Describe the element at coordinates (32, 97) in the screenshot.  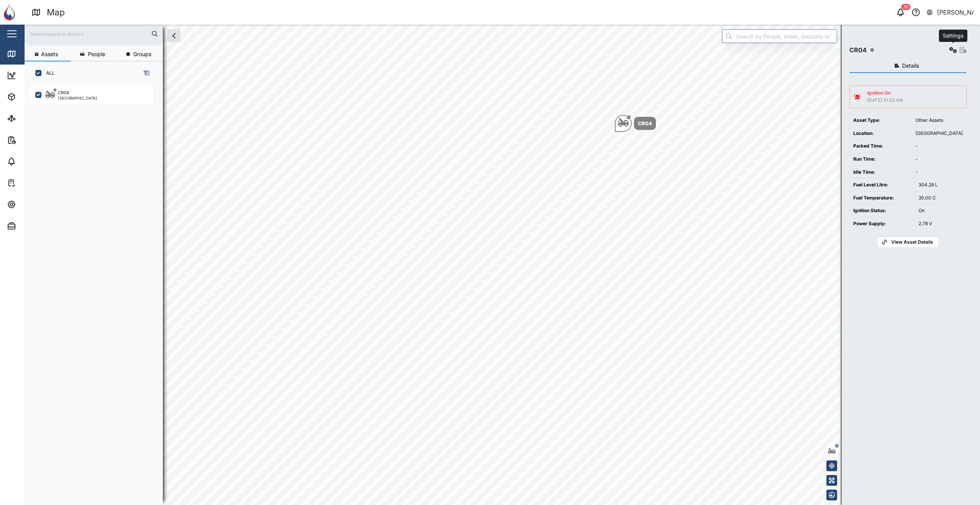
I see `div: Assets` at that location.